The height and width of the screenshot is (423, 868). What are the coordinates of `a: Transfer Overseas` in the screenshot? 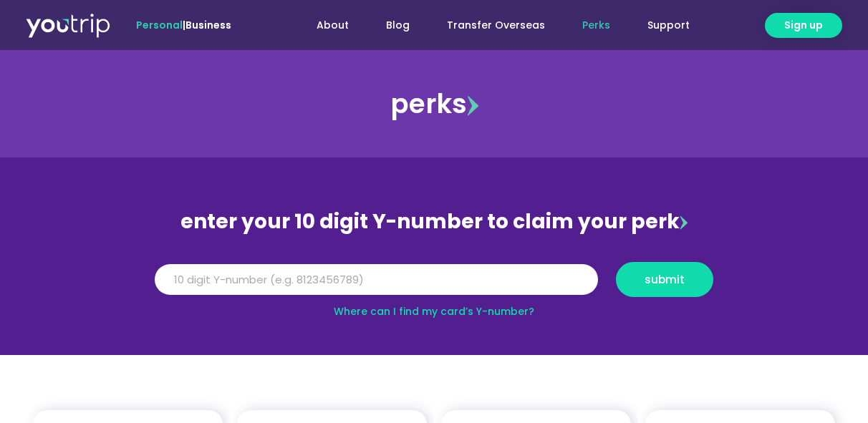 It's located at (495, 25).